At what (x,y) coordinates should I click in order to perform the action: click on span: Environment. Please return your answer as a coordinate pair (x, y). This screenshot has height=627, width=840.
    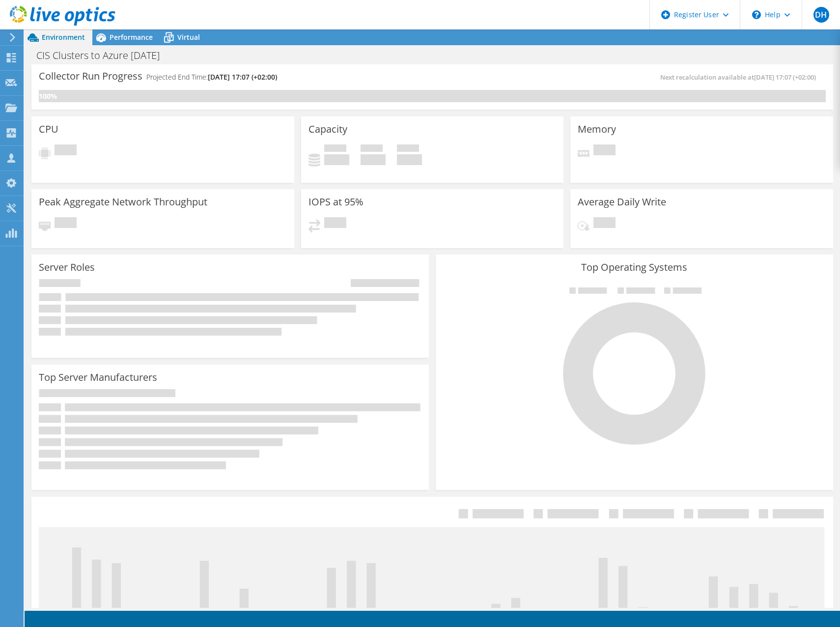
    Looking at the image, I should click on (64, 37).